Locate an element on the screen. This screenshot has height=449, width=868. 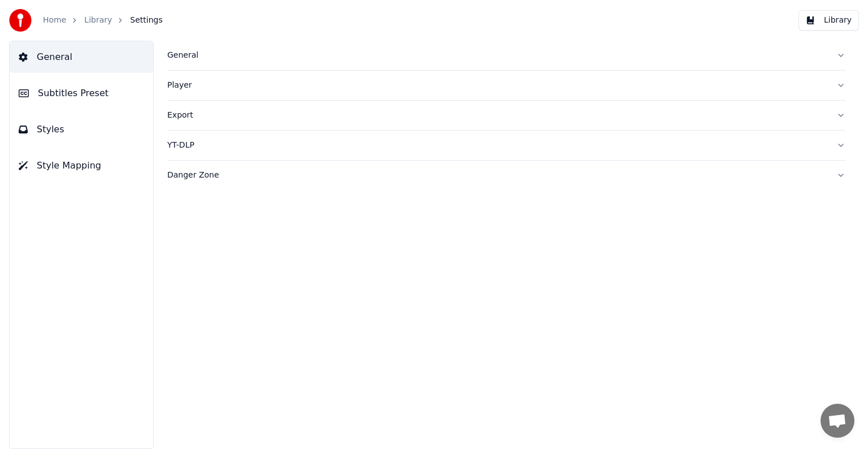
button: Styles is located at coordinates (81, 129).